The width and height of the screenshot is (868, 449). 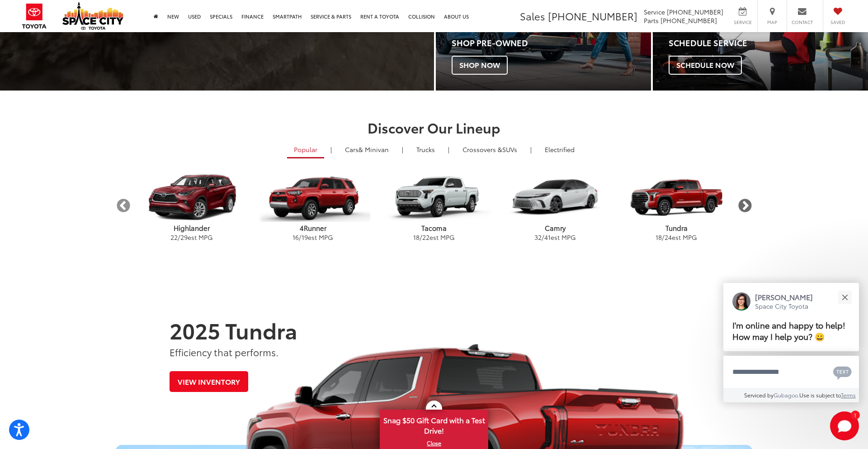 What do you see at coordinates (209, 381) in the screenshot?
I see `a: View Inventory` at bounding box center [209, 381].